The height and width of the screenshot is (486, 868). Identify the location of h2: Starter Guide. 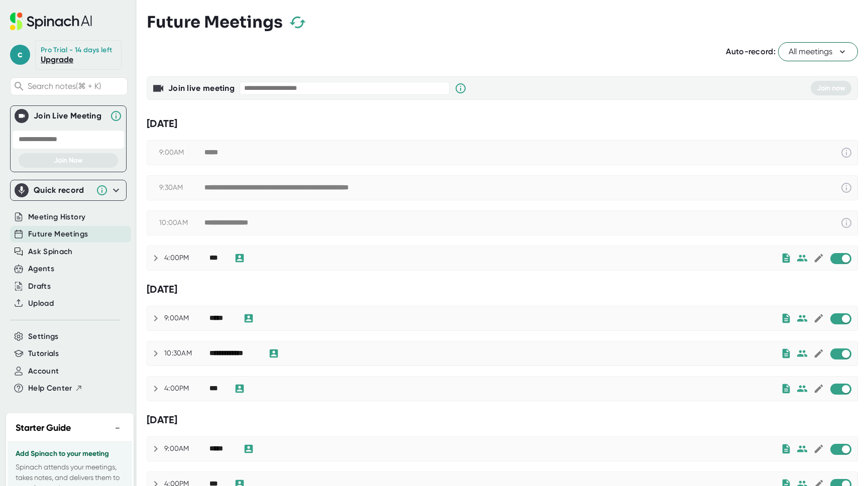
(44, 428).